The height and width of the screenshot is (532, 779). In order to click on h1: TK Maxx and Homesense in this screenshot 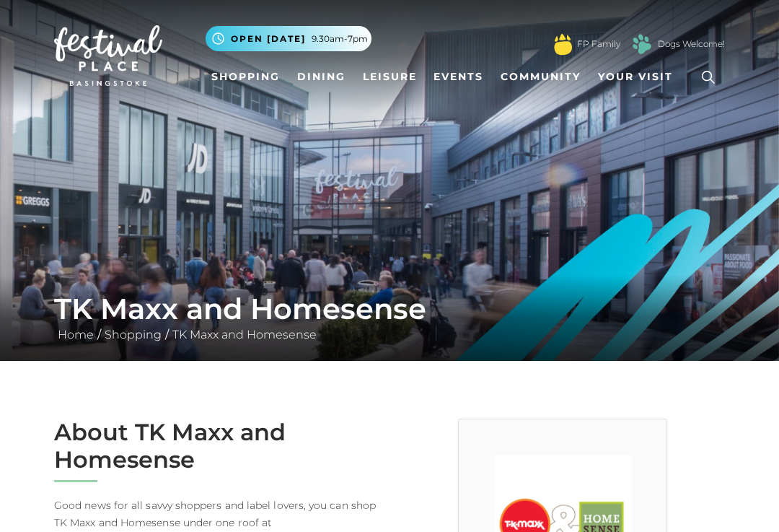, I will do `click(390, 309)`.